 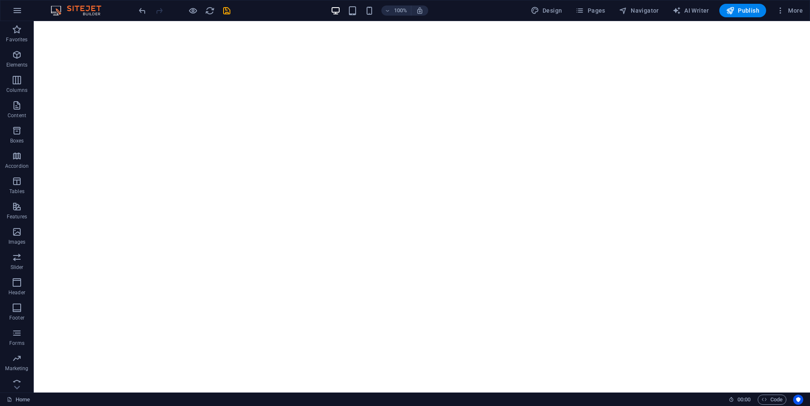 I want to click on p: Favorites, so click(x=16, y=40).